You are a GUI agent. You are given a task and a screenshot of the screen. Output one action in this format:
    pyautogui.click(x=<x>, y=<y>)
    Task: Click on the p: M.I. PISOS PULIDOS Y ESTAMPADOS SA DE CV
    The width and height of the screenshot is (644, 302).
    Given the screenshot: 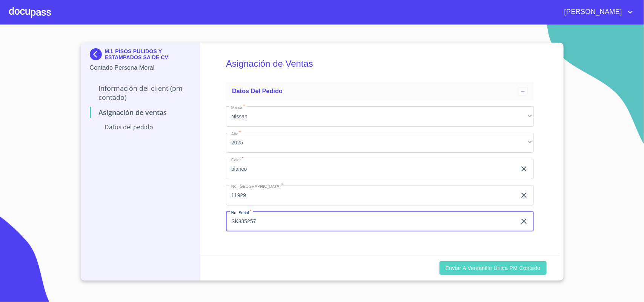 What is the action you would take?
    pyautogui.click(x=148, y=54)
    